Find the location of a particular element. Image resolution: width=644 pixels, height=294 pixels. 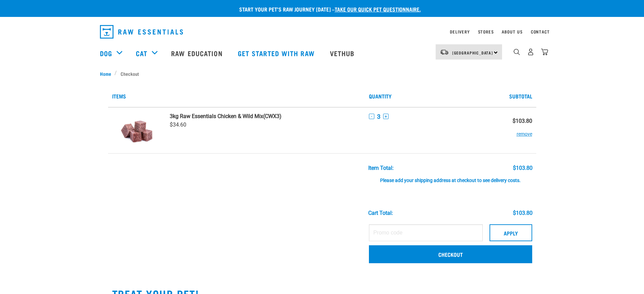

a: take our quick pet questionnaire. is located at coordinates (378, 9).